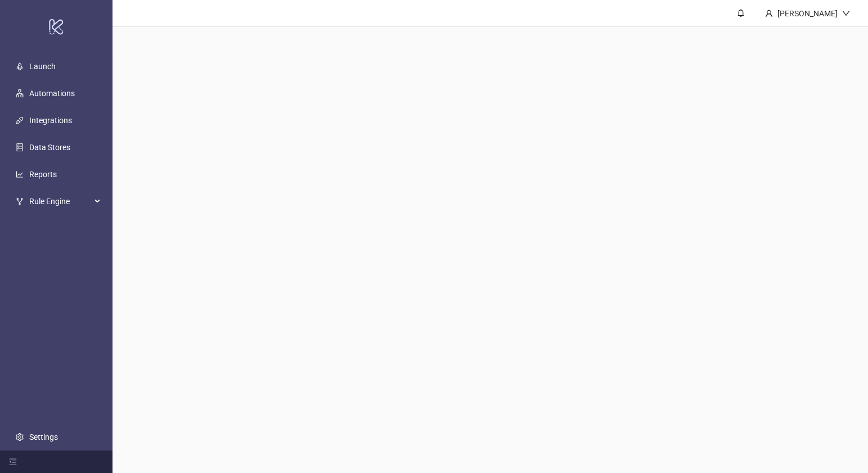  What do you see at coordinates (13, 461) in the screenshot?
I see `span: menu-fold` at bounding box center [13, 461].